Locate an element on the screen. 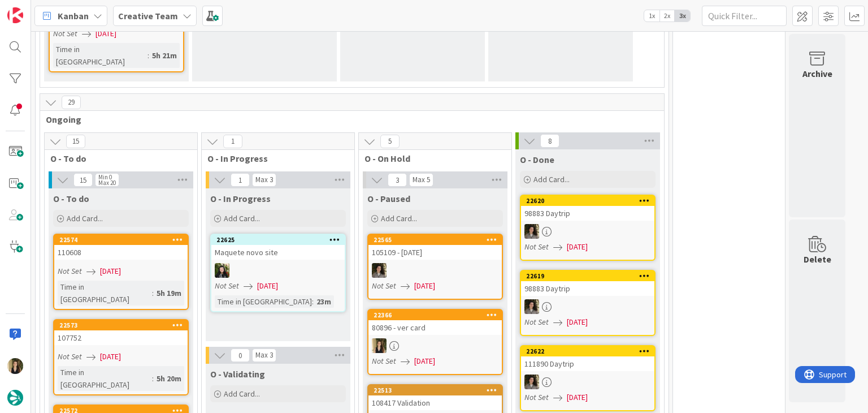  img: SP is located at coordinates (379, 346).